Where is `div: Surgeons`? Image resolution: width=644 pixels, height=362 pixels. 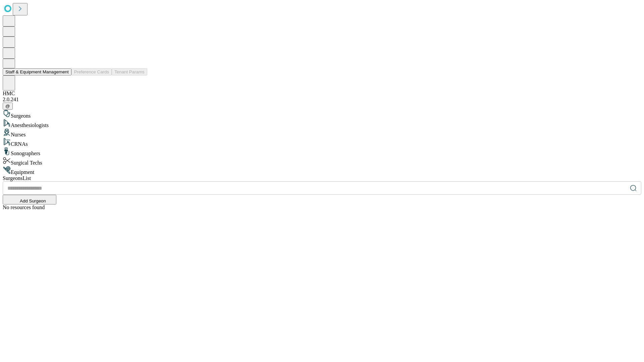 div: Surgeons is located at coordinates (322, 115).